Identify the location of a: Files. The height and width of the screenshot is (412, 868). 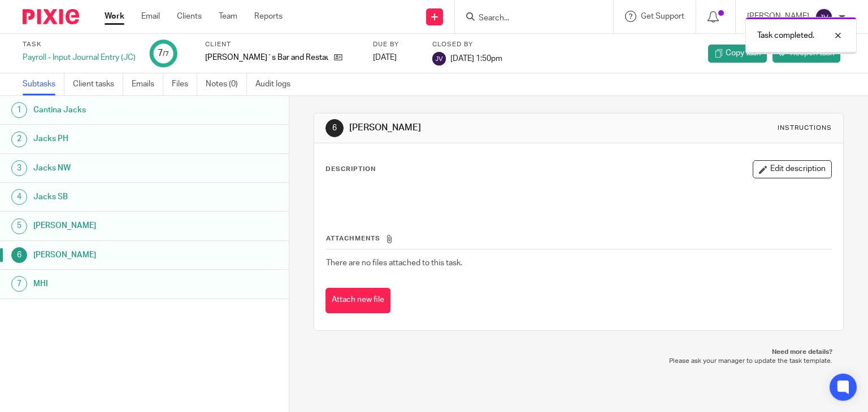
(184, 85).